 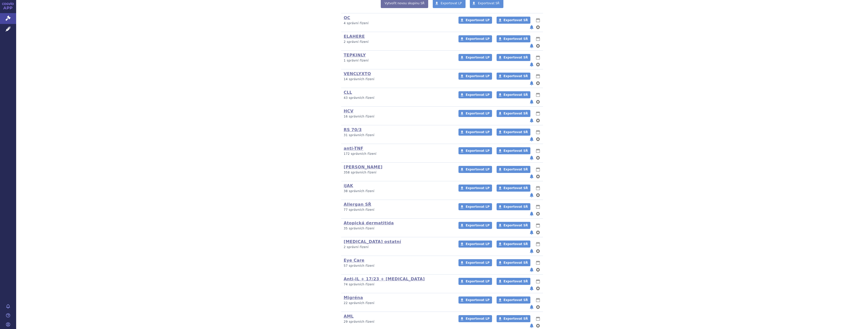 I want to click on p: 43 správních řízení, so click(x=398, y=98).